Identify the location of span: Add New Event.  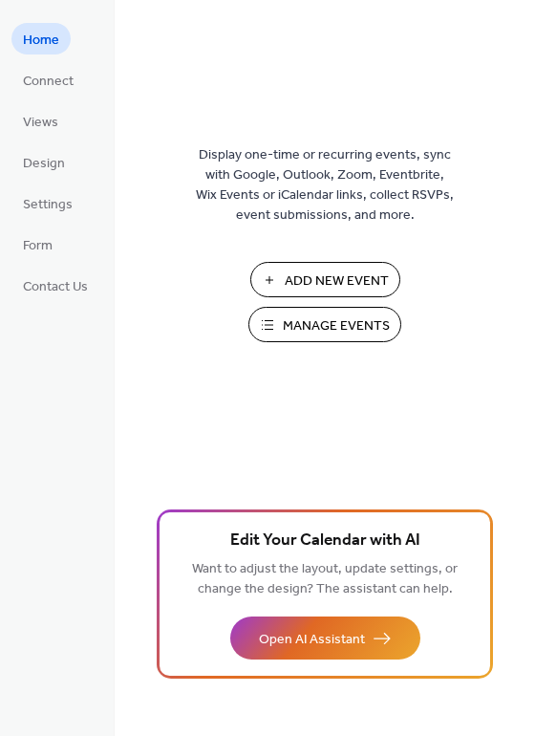
(337, 281).